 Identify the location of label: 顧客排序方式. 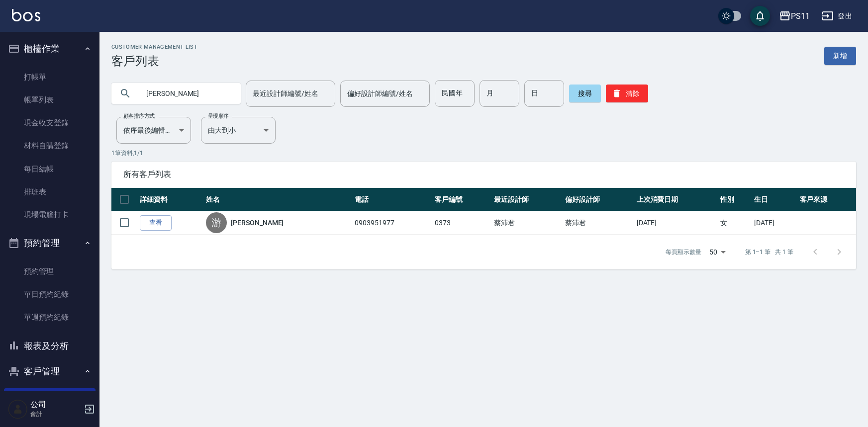
(139, 116).